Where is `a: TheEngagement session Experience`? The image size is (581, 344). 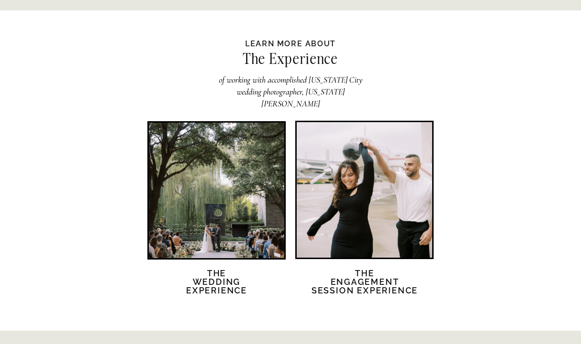
a: TheEngagement session Experience is located at coordinates (364, 288).